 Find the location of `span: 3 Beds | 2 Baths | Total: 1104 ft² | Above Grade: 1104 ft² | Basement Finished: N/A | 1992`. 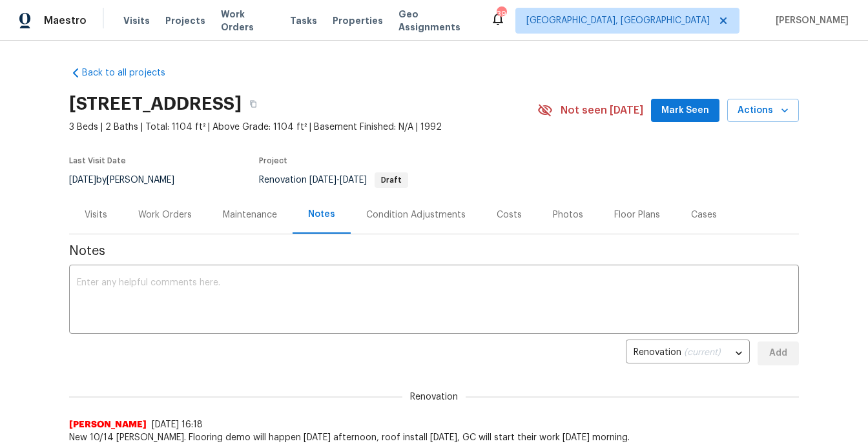

span: 3 Beds | 2 Baths | Total: 1104 ft² | Above Grade: 1104 ft² | Basement Finished: N/A | 1992 is located at coordinates (303, 127).